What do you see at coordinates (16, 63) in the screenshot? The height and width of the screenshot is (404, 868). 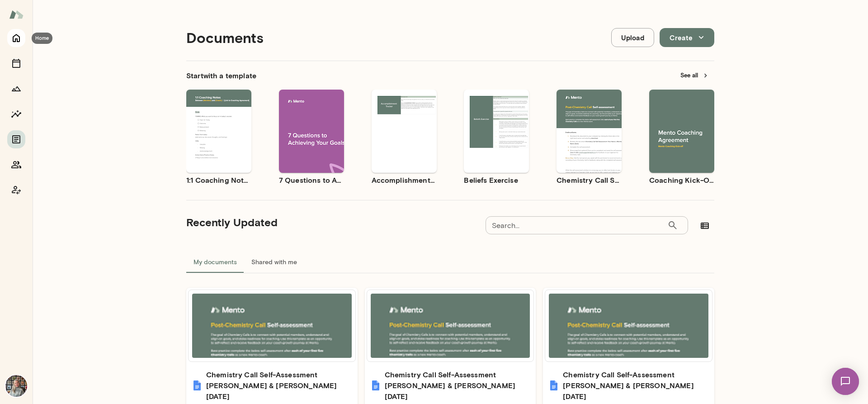 I see `button: Sessions` at bounding box center [16, 63].